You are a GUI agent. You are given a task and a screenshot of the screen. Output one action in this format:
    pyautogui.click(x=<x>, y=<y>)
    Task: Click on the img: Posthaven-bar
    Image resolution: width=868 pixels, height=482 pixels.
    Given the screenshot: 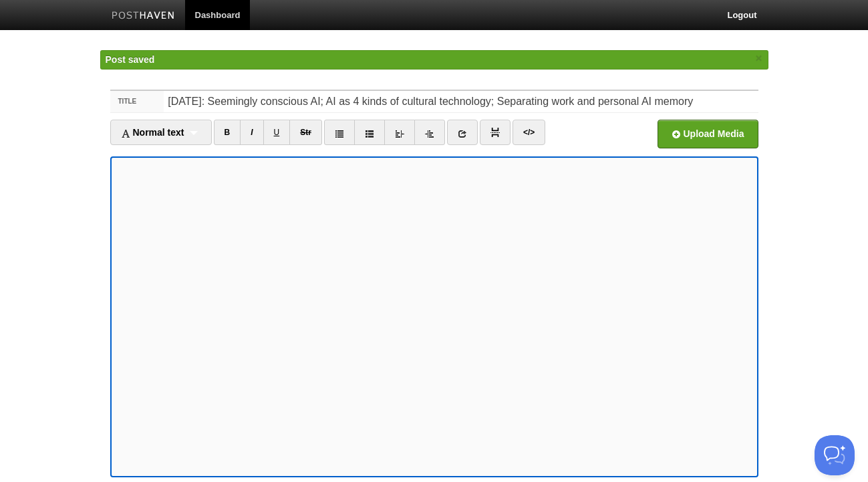 What is the action you would take?
    pyautogui.click(x=143, y=16)
    